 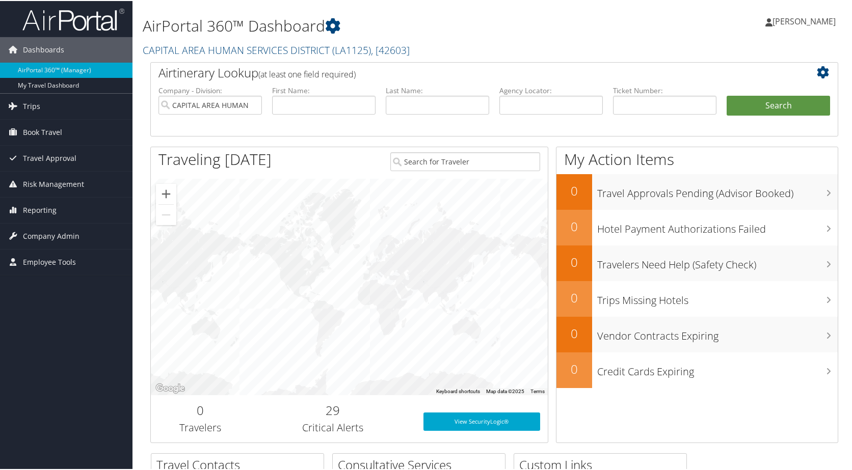 What do you see at coordinates (42, 131) in the screenshot?
I see `span: Book Travel` at bounding box center [42, 131].